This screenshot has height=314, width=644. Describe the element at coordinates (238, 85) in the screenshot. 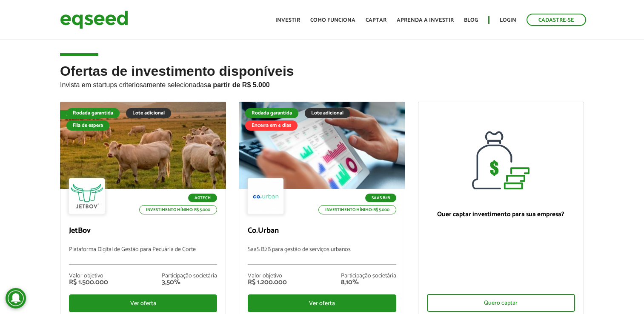

I see `strong: a partir de R$ 5.000` at that location.